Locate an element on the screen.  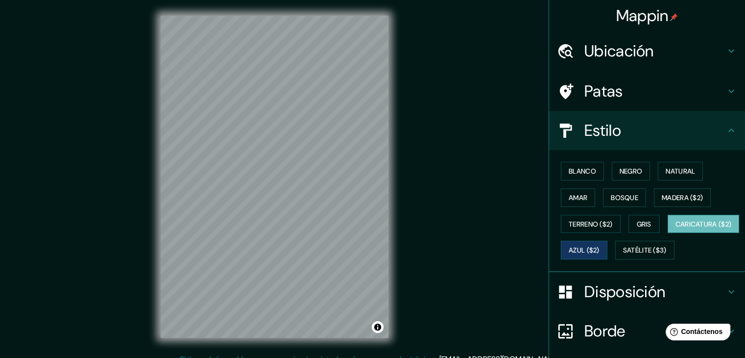
font: Patas is located at coordinates (604, 91).